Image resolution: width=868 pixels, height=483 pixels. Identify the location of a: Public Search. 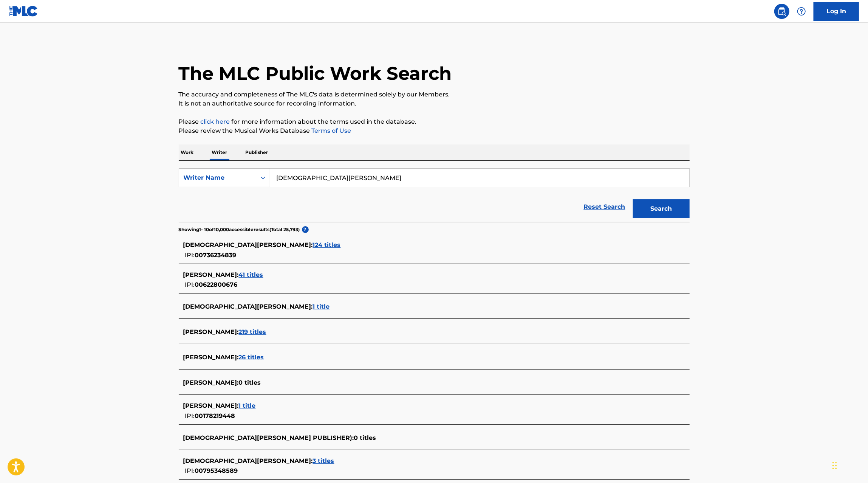
(782, 12).